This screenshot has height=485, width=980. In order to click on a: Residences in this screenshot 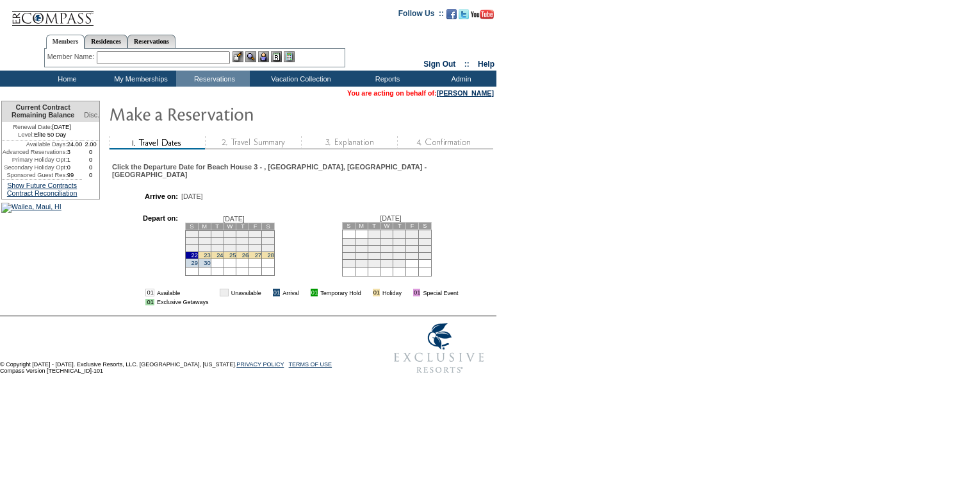, I will do `click(106, 41)`.